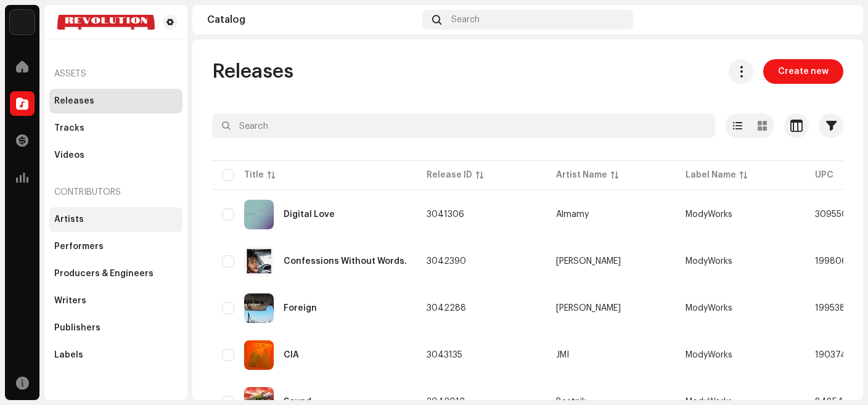  Describe the element at coordinates (116, 220) in the screenshot. I see `re-m-nav-item: Artists` at that location.